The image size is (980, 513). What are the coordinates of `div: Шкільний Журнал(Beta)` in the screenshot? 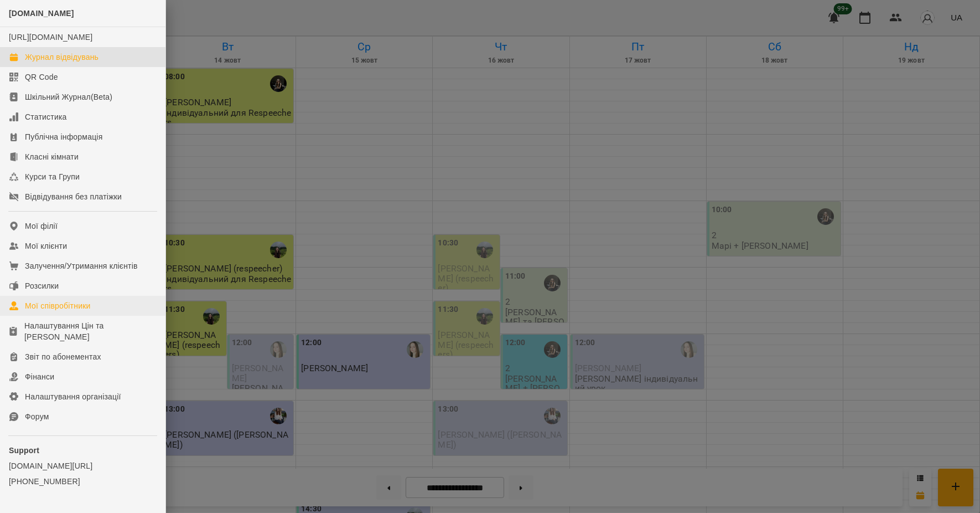 It's located at (68, 97).